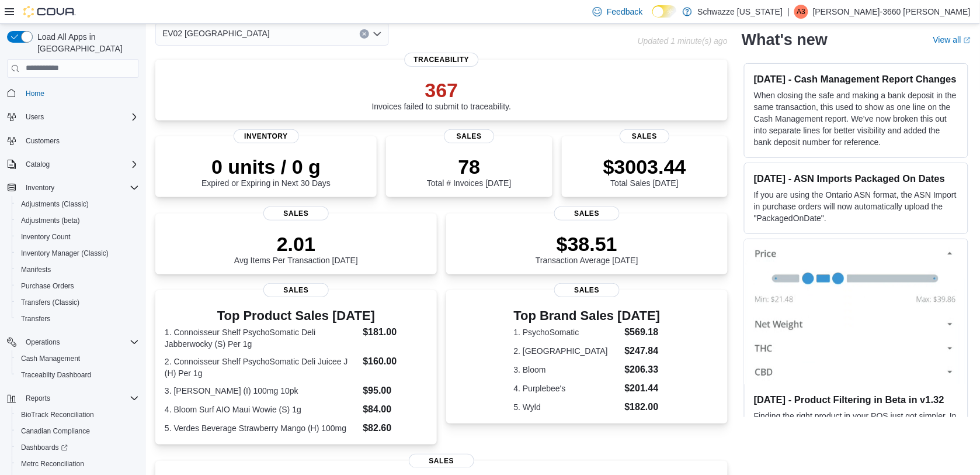  What do you see at coordinates (395, 332) in the screenshot?
I see `dd: $181.00` at bounding box center [395, 332].